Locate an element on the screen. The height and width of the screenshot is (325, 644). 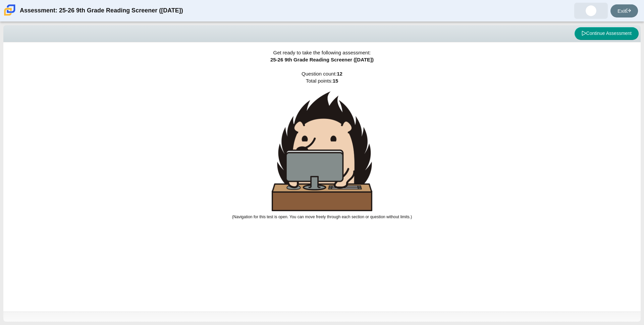
span: Question count: Total points: is located at coordinates (322, 145).